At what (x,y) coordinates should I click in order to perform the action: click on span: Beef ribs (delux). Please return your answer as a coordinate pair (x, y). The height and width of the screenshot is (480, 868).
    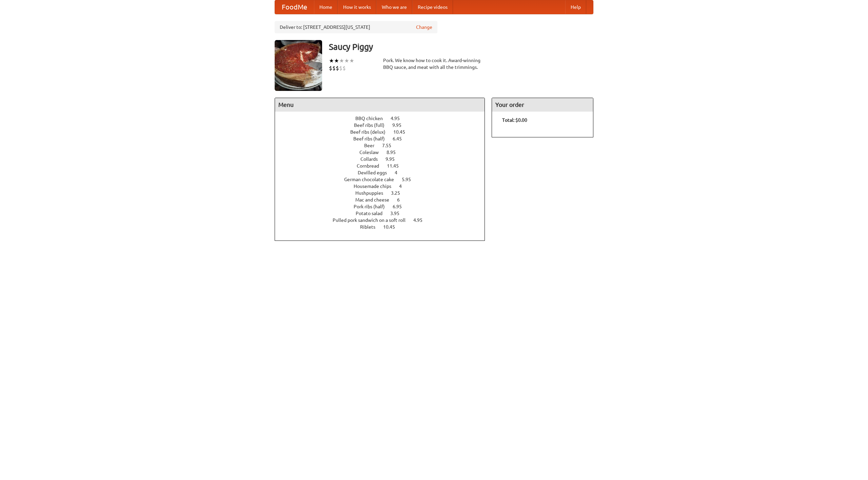
    Looking at the image, I should click on (372, 132).